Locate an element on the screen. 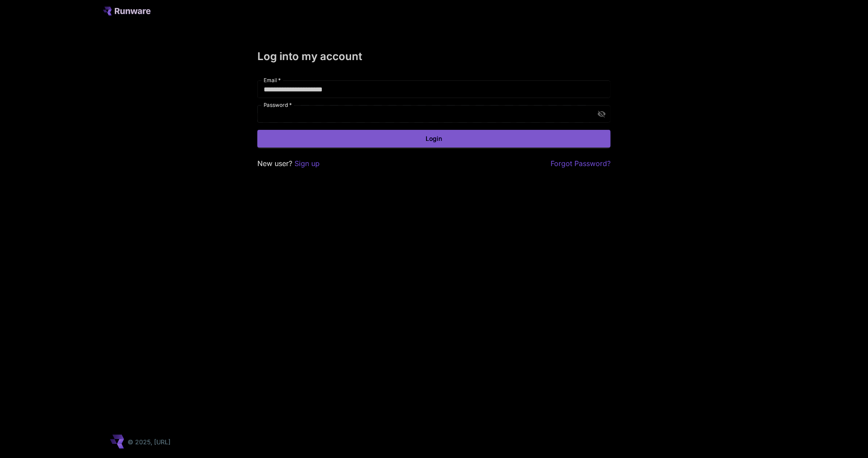 This screenshot has height=458, width=868. button: Login is located at coordinates (434, 139).